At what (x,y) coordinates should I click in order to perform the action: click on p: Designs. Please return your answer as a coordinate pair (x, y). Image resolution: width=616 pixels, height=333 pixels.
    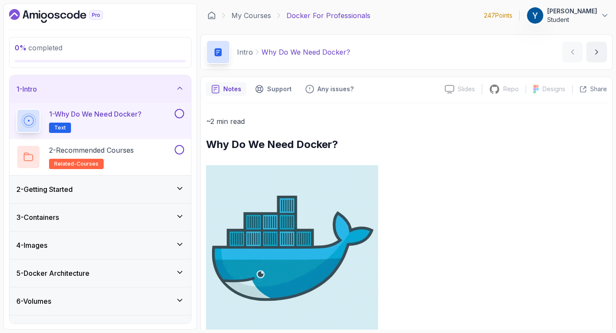
    Looking at the image, I should click on (554, 89).